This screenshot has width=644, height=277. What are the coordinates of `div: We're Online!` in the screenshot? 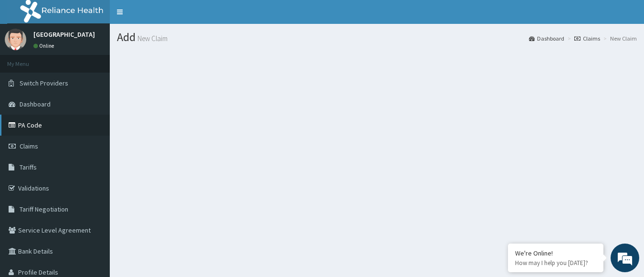 It's located at (556, 253).